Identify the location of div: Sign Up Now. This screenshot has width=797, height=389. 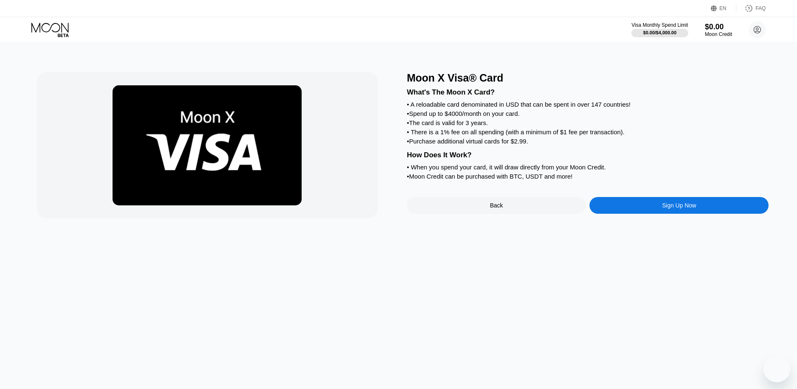
(679, 205).